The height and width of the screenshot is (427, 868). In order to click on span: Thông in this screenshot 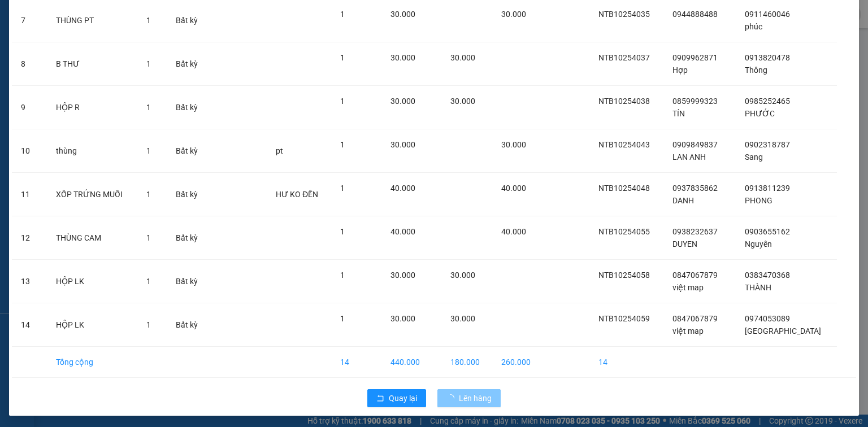, I will do `click(757, 70)`.